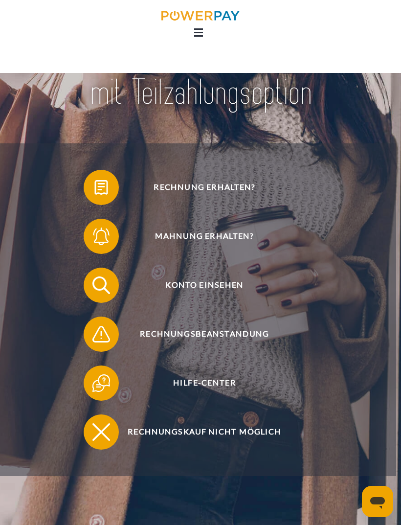 This screenshot has height=525, width=401. What do you see at coordinates (198, 187) in the screenshot?
I see `button: Rechnung erhalten?` at bounding box center [198, 187].